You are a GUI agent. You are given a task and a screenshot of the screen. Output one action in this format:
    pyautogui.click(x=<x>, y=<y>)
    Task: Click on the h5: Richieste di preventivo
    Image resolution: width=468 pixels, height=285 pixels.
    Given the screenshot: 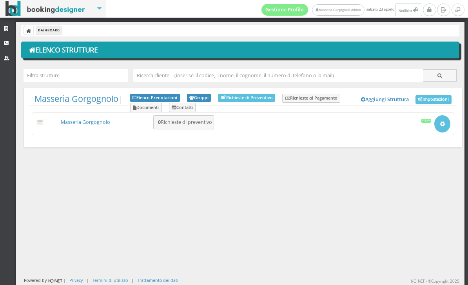 What is the action you would take?
    pyautogui.click(x=184, y=122)
    